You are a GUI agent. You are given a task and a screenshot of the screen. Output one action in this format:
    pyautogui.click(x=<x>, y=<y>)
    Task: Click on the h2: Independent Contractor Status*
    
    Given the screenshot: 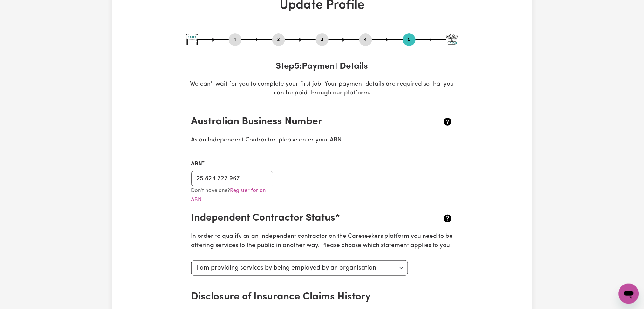 What is the action you would take?
    pyautogui.click(x=300, y=218)
    